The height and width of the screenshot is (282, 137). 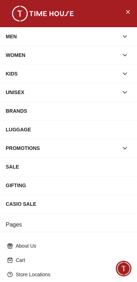 What do you see at coordinates (69, 185) in the screenshot?
I see `div: GIFTING` at bounding box center [69, 185].